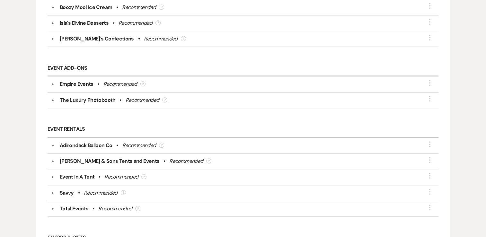 The height and width of the screenshot is (237, 486). Describe the element at coordinates (77, 84) in the screenshot. I see `div: Empire Events` at that location.